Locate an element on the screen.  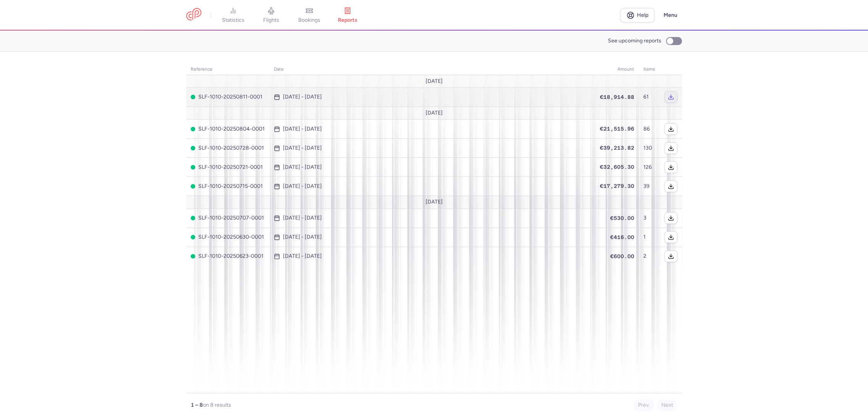
a: reports is located at coordinates (348, 15).